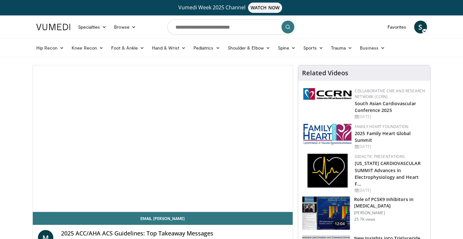  What do you see at coordinates (326, 213) in the screenshot?
I see `img: 3346fd73-c5f9-4d1f-bb16-7b1903aae427.150x105_q85_crop-smart_upscale.jpg` at bounding box center [326, 213].